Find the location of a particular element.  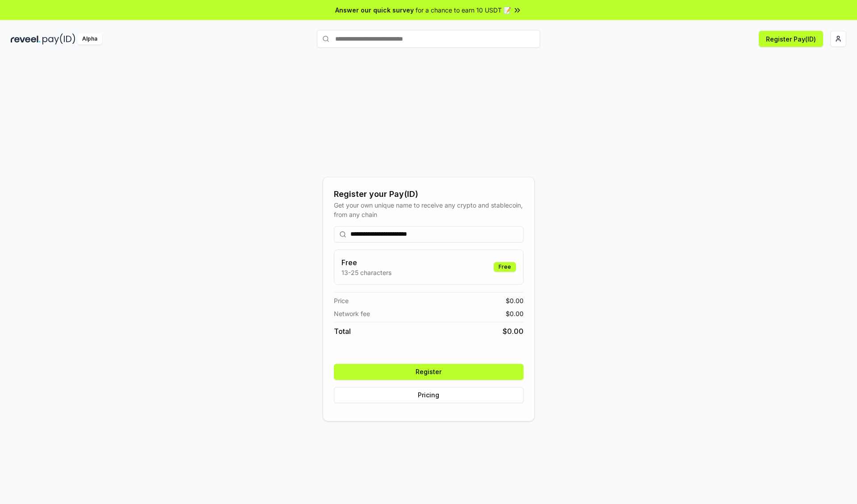

img: reveel_dark is located at coordinates (25, 39).